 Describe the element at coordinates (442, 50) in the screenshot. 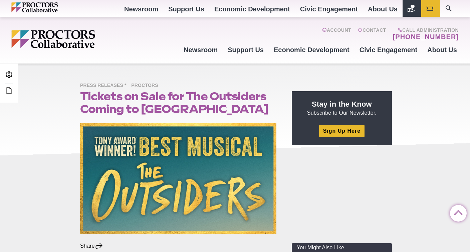

I see `a: About Us` at that location.